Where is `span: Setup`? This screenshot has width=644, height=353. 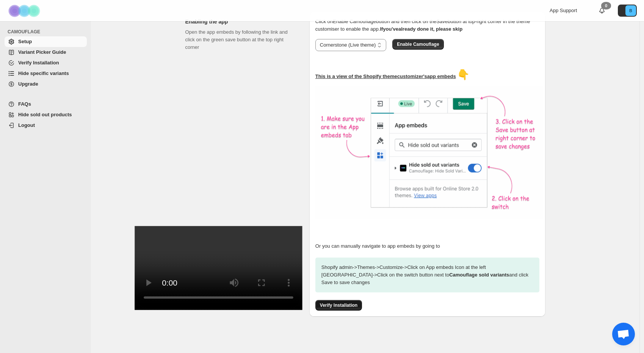 span: Setup is located at coordinates (25, 41).